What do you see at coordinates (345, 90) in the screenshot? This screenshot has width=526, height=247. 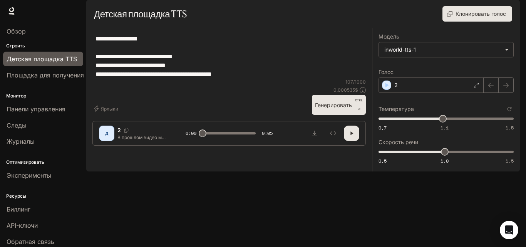 I see `font: 0,000535` at bounding box center [345, 90].